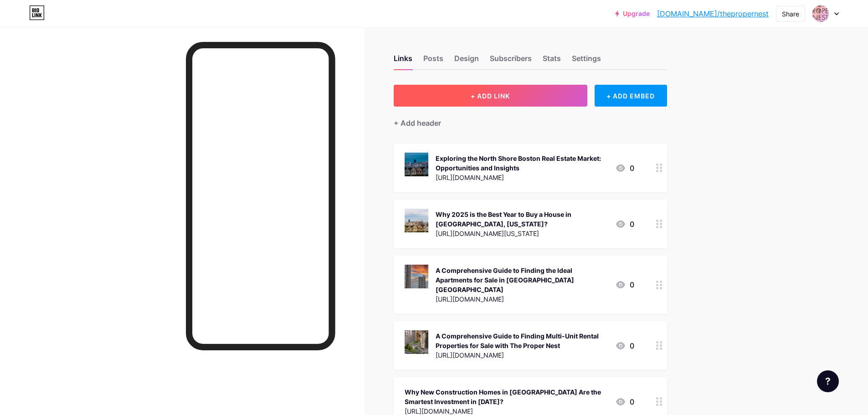 The width and height of the screenshot is (868, 415). What do you see at coordinates (417, 277) in the screenshot?
I see `img: A Comprehensive Guide to Finding the Ideal Apartments for Sale in Boston MA` at bounding box center [417, 277].